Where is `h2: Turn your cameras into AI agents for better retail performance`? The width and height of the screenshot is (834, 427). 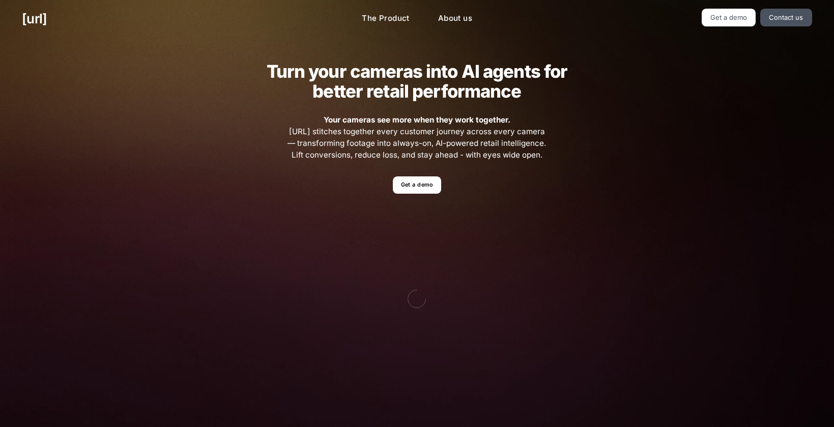 h2: Turn your cameras into AI agents for better retail performance is located at coordinates (417, 81).